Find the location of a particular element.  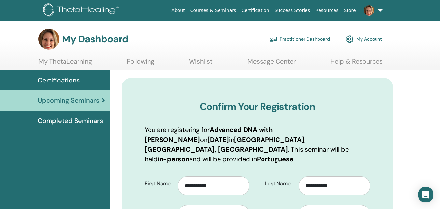

a: Help & Resources is located at coordinates (357, 64).